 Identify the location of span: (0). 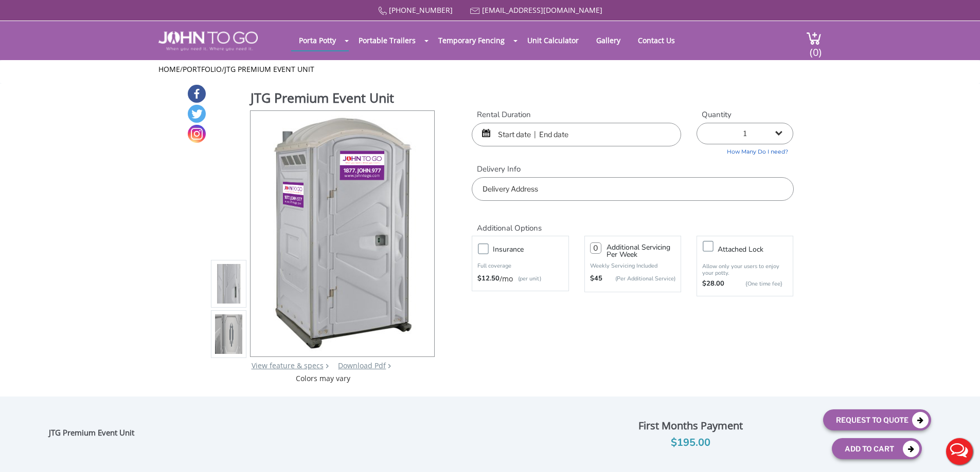
(815, 48).